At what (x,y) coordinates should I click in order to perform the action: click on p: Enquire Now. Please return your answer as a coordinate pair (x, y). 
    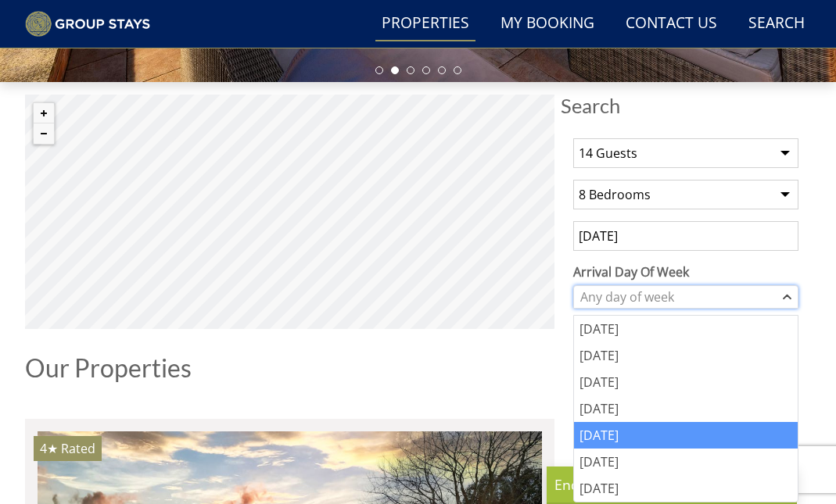
    Looking at the image, I should click on (672, 484).